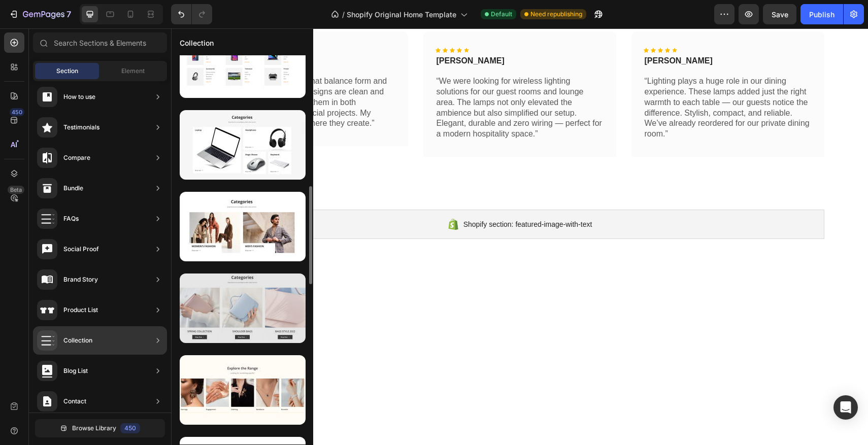  I want to click on span: Default, so click(502, 14).